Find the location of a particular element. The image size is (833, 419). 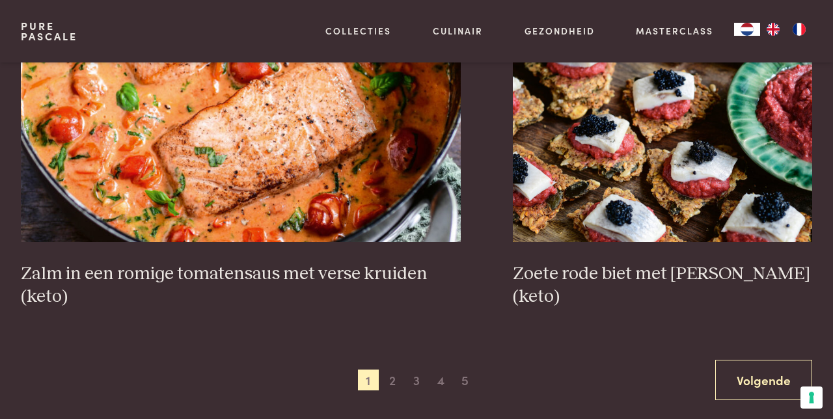

button: Uw voorkeuren voor toestemming voor trackingtechnologieën is located at coordinates (811, 398).